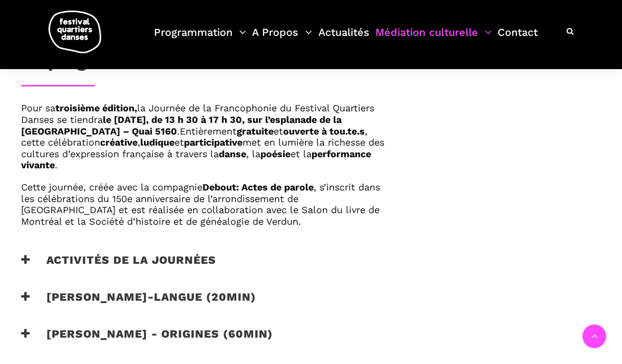  What do you see at coordinates (200, 204) in the screenshot?
I see `span: Cette journée, créée avec la compagnie , s’inscrit dans les célébrations du 150e anniversaire de ...` at bounding box center [200, 204].